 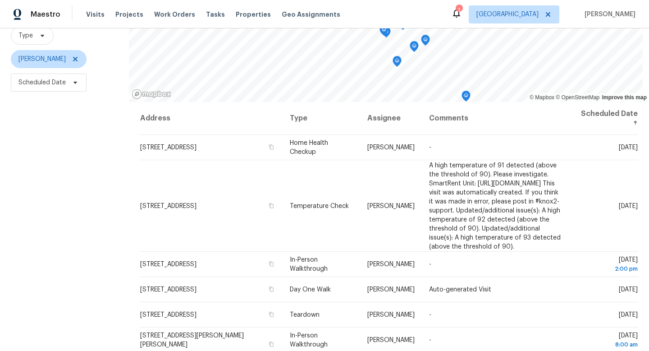 What do you see at coordinates (216, 14) in the screenshot?
I see `span: Tasks` at bounding box center [216, 14].